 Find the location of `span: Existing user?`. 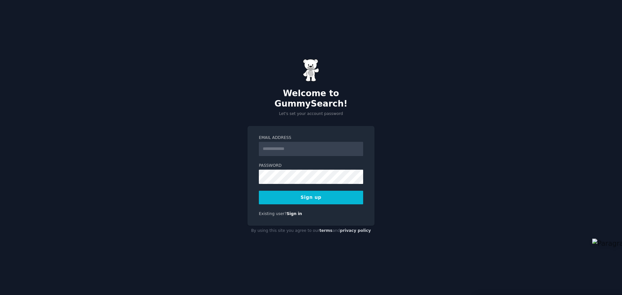

span: Existing user? is located at coordinates (273, 214).